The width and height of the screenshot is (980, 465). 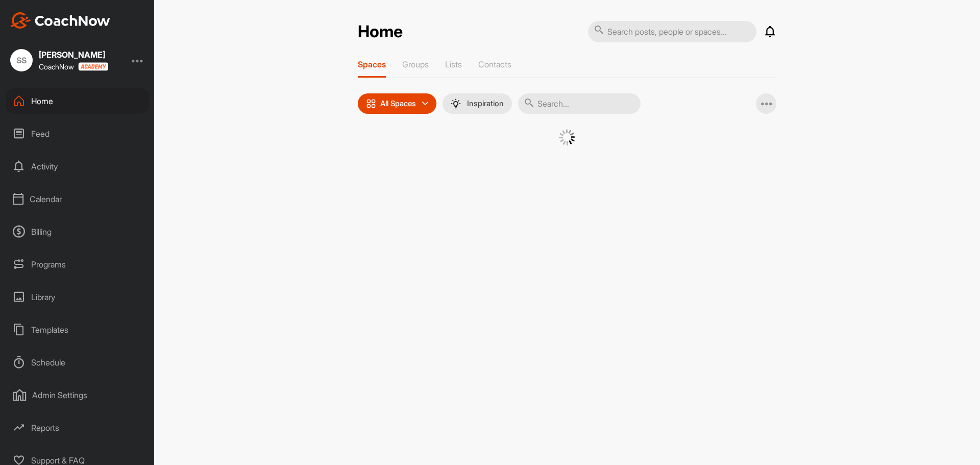 I want to click on div: Activity, so click(x=78, y=166).